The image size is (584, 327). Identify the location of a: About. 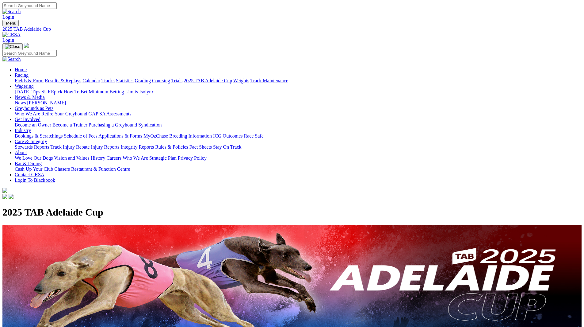
(21, 152).